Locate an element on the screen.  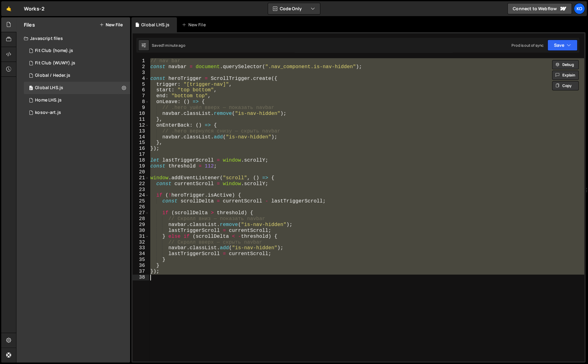
div: 21 is located at coordinates (141, 178).